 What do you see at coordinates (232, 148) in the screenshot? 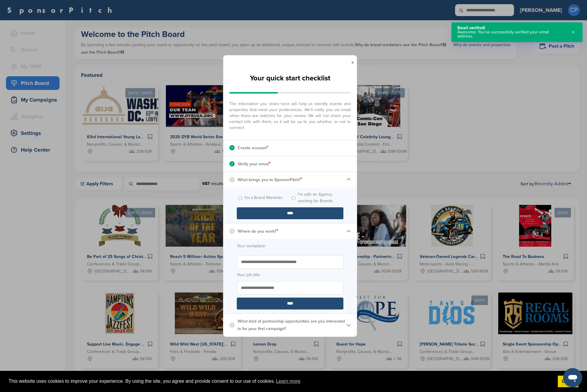
I see `div: 1` at bounding box center [232, 148].